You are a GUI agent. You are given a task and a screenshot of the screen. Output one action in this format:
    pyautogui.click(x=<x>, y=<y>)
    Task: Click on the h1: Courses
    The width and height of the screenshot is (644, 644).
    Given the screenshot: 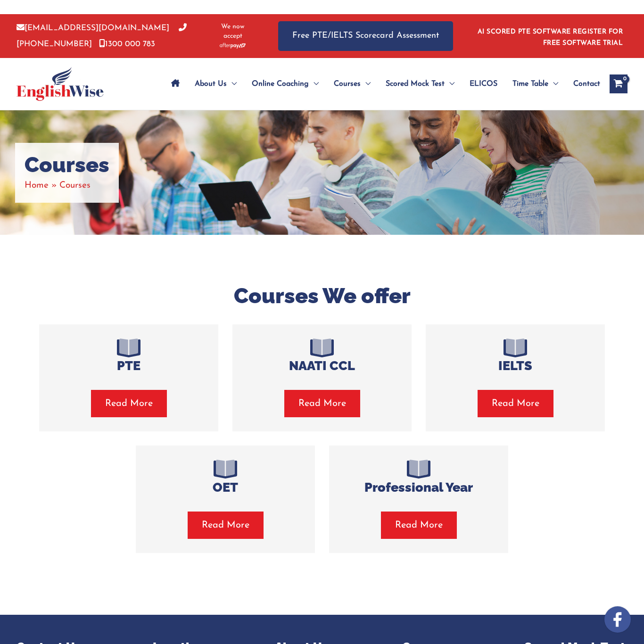 What is the action you would take?
    pyautogui.click(x=67, y=165)
    